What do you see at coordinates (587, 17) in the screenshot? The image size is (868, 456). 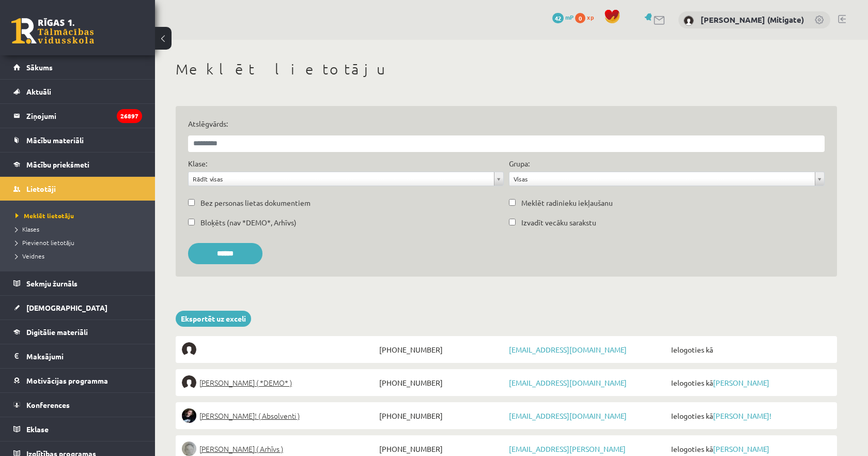 I see `a: 0 xp` at bounding box center [587, 17].